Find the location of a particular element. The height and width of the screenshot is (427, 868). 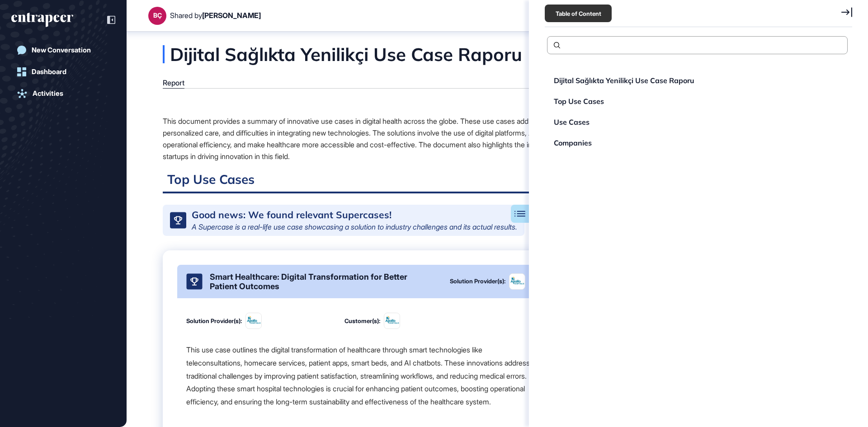

div: This document provides a summary of innovative use cases in digital health across the globe. Thes... is located at coordinates (497, 139).